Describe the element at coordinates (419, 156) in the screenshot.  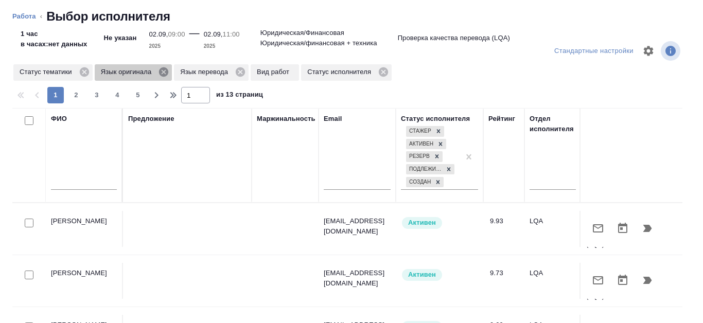
I see `div: Резерв` at that location.